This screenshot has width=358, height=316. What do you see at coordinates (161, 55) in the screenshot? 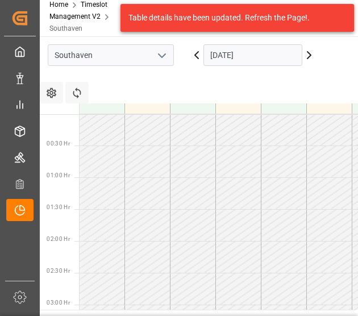
I see `button: open menu` at bounding box center [161, 55].